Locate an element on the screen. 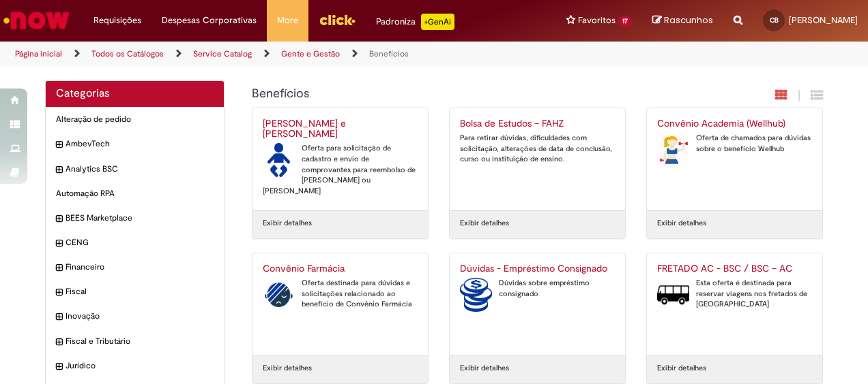 Image resolution: width=868 pixels, height=384 pixels. a: Gente e Gestão is located at coordinates (310, 54).